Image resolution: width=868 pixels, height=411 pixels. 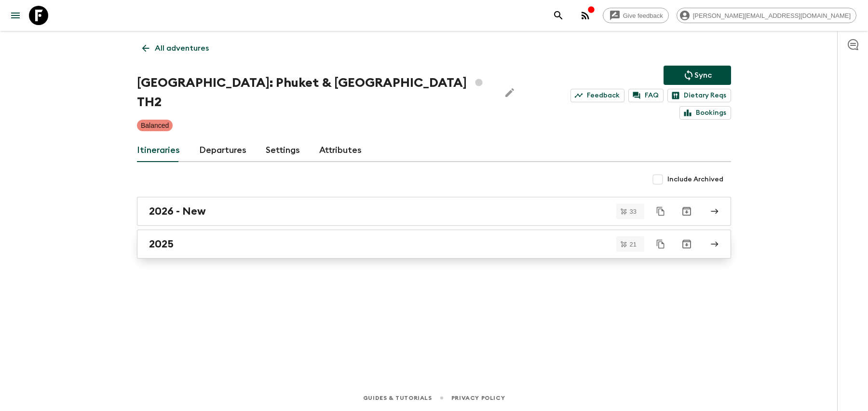 I want to click on h2: 2025, so click(x=161, y=244).